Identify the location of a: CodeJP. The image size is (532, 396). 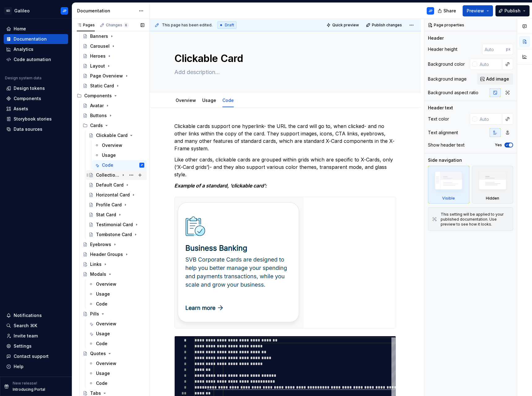
(119, 165).